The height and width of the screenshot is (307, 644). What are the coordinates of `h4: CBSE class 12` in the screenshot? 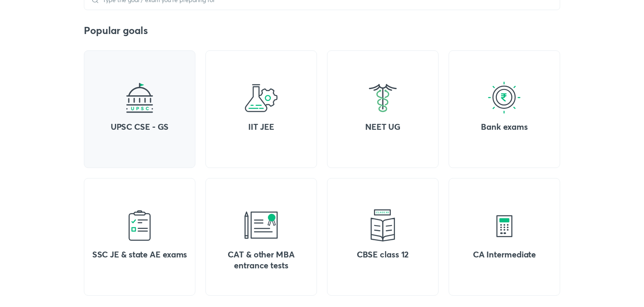 It's located at (383, 255).